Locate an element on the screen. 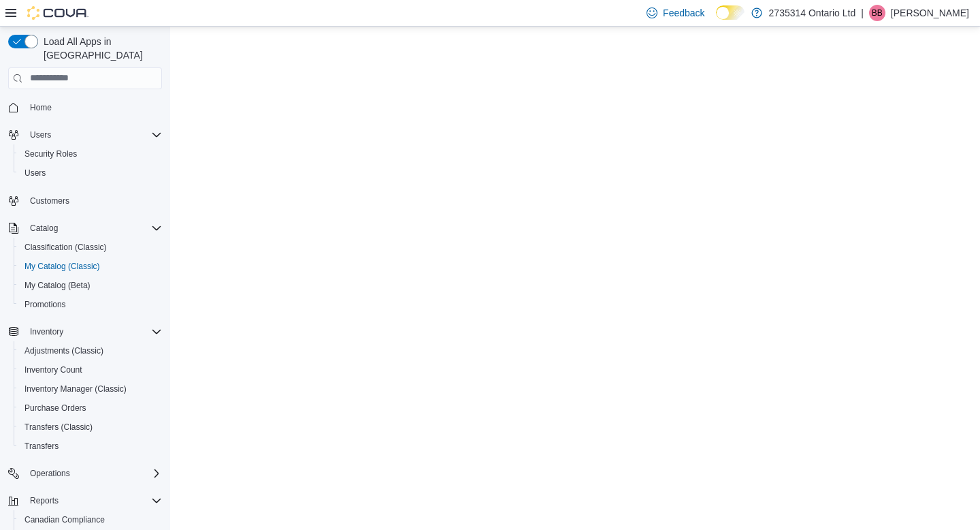 This screenshot has width=980, height=530. a: Users is located at coordinates (35, 173).